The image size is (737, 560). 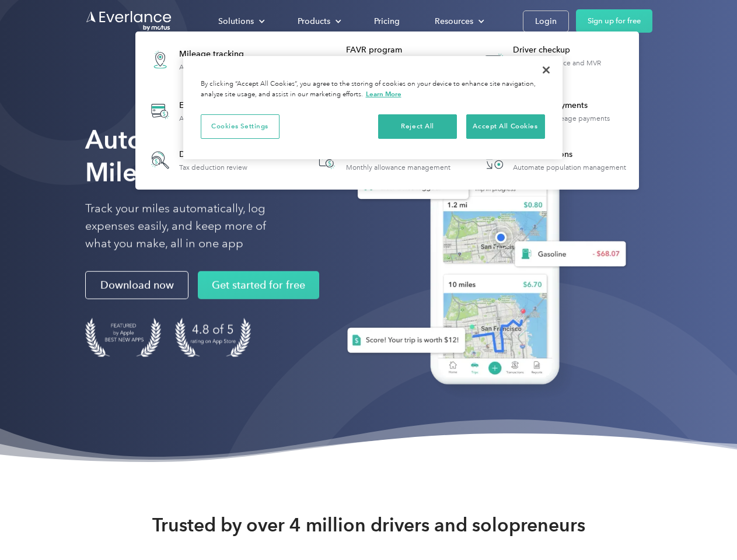 What do you see at coordinates (136, 285) in the screenshot?
I see `a: Download now` at bounding box center [136, 285].